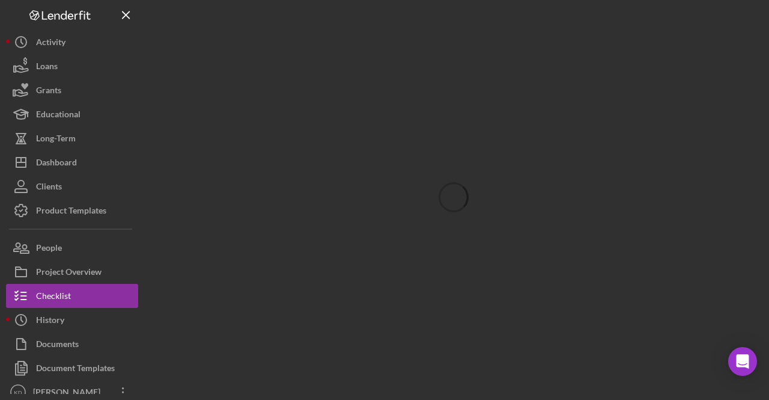  What do you see at coordinates (72, 114) in the screenshot?
I see `a: Educational` at bounding box center [72, 114].